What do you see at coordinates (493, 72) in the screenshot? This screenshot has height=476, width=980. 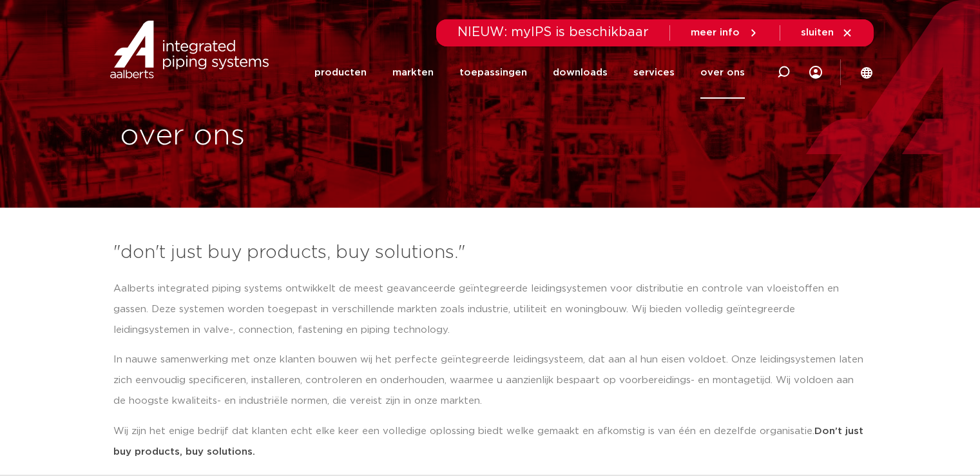 I see `a: toepassingen` at bounding box center [493, 72].